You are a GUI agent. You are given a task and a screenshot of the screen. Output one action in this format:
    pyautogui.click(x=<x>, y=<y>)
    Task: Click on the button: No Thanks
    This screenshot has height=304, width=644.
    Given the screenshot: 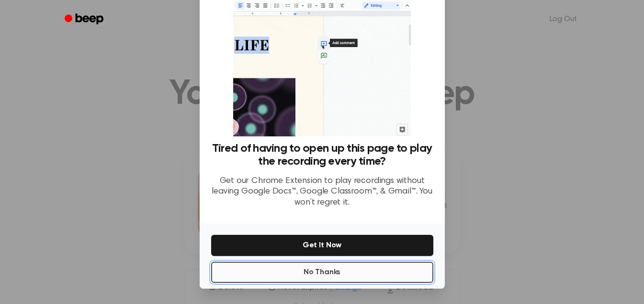 What is the action you would take?
    pyautogui.click(x=322, y=272)
    